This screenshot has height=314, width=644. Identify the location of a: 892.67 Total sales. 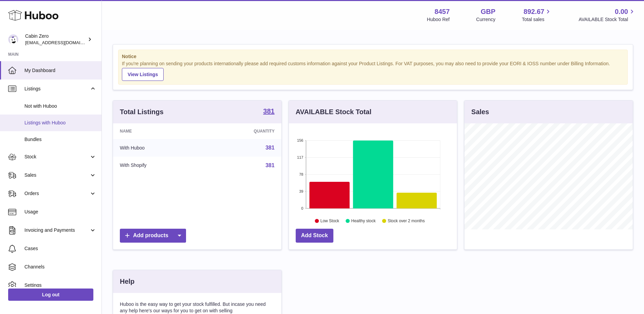
(537, 15).